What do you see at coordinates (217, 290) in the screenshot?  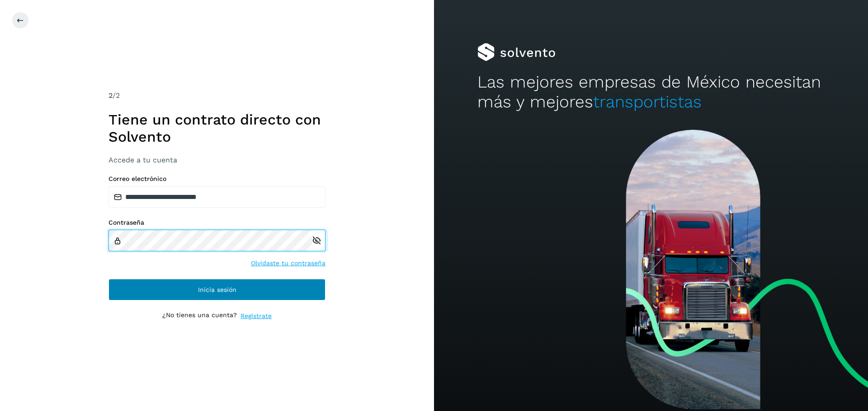 I see `span: Inicia sesión` at bounding box center [217, 290].